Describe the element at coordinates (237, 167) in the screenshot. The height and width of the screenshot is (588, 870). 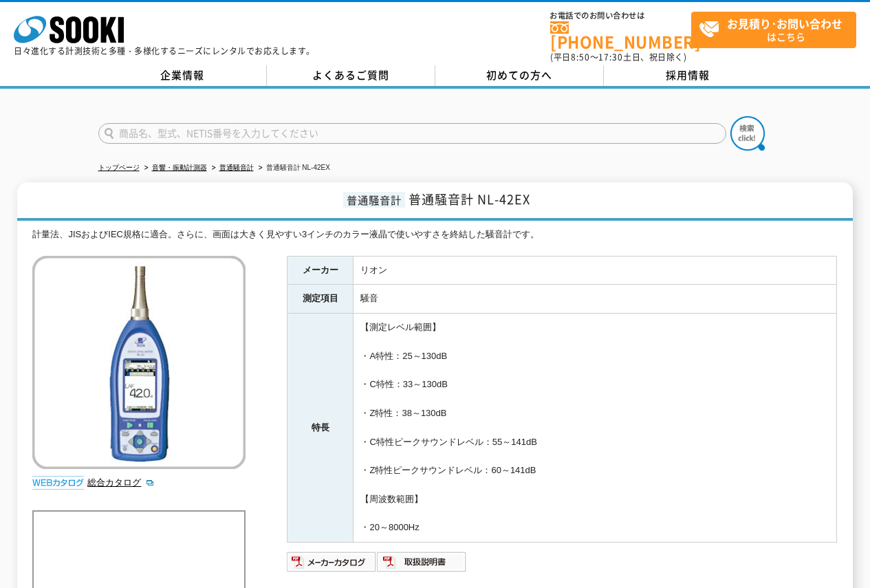
I see `a: 普通騒音計` at that location.